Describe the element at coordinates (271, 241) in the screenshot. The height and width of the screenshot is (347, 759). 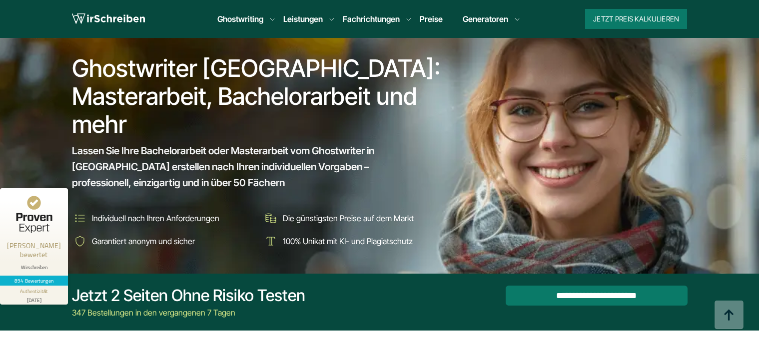
I see `img: 100% Unikat mit KI- und Plagiatschutz` at that location.